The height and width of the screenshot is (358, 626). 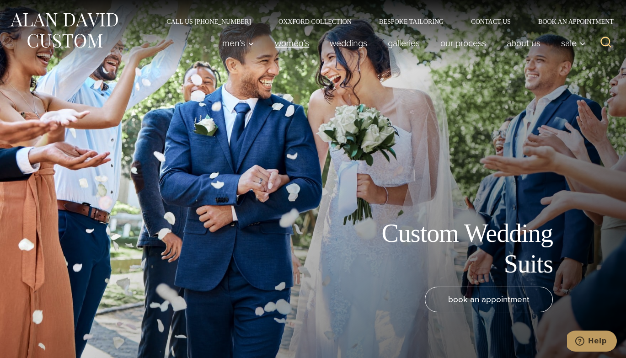 I want to click on h1: Custom Wedding Suits, so click(x=450, y=249).